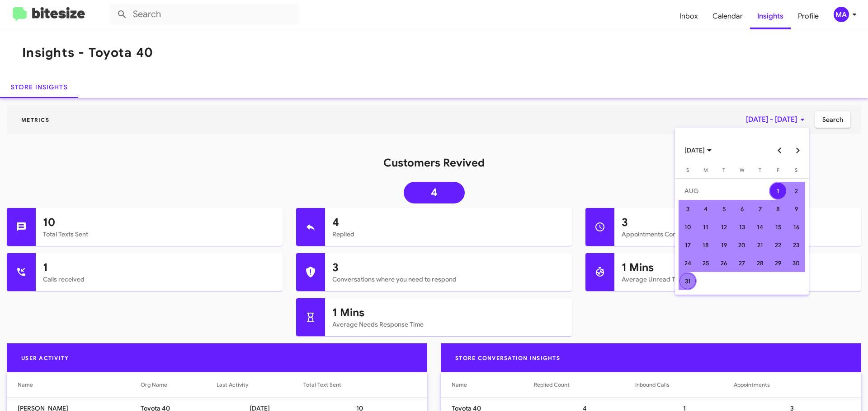  I want to click on div: 26, so click(724, 263).